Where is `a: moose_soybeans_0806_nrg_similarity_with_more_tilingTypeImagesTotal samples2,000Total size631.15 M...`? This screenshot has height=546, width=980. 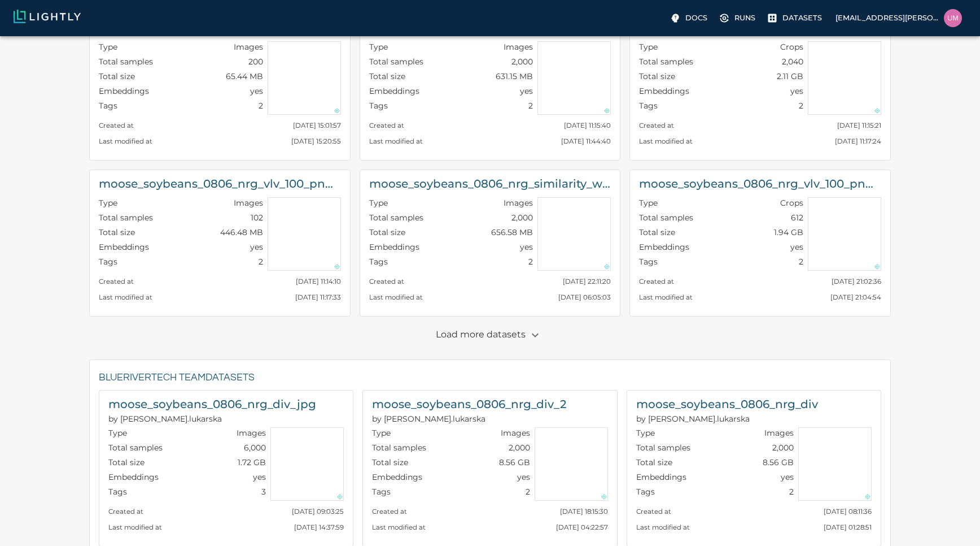
a: moose_soybeans_0806_nrg_similarity_with_more_tilingTypeImagesTotal samples2,000Total size631.15 M... is located at coordinates (490, 87).